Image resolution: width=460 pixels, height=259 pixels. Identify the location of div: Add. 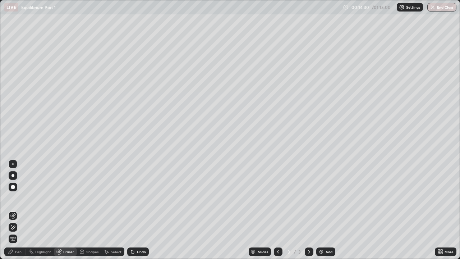
(329, 251).